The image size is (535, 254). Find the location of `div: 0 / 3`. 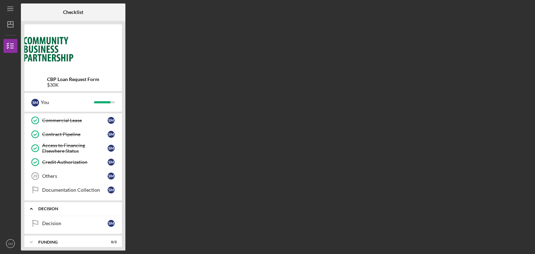

div: 0 / 3 is located at coordinates (110, 243).